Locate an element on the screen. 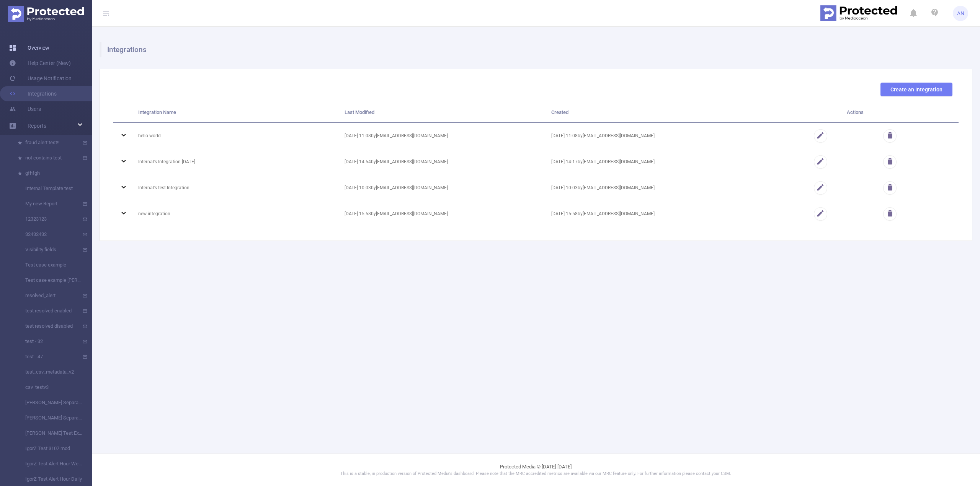 This screenshot has height=486, width=980. a: My new Report is located at coordinates (49, 204).